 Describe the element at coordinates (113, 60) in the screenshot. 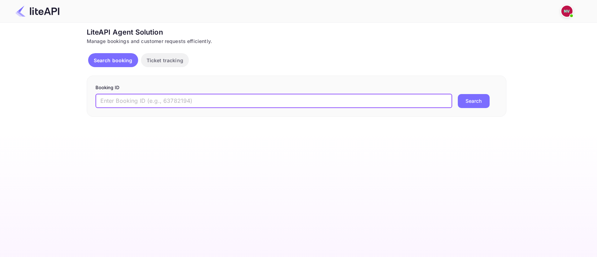

I see `p: Search booking` at that location.